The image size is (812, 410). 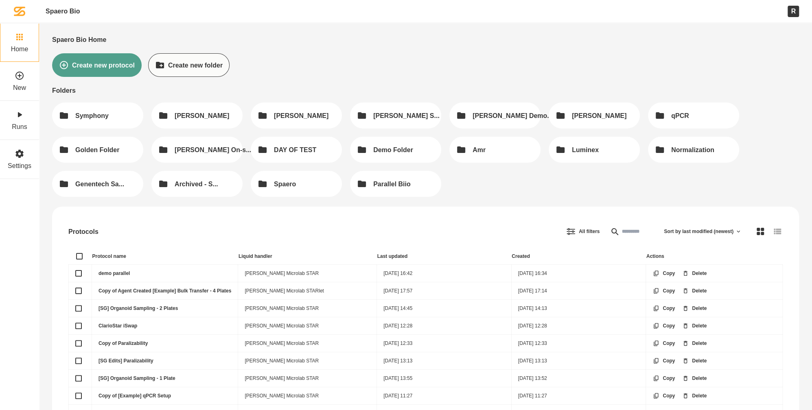 I want to click on a: Spaero, so click(x=296, y=184).